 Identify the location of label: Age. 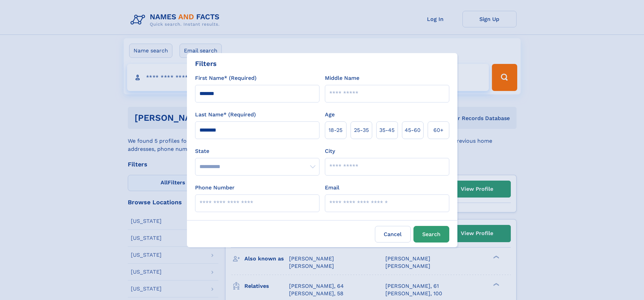
(330, 115).